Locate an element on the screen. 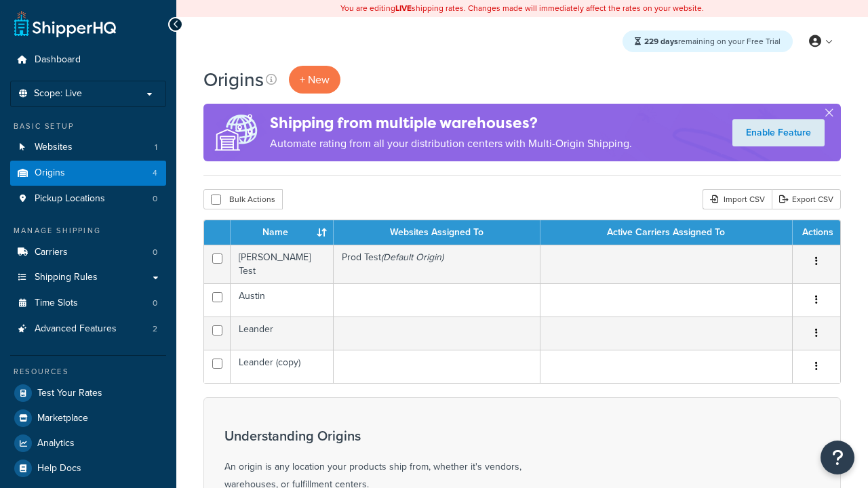 Image resolution: width=868 pixels, height=488 pixels. button: Open Resource Center is located at coordinates (837, 457).